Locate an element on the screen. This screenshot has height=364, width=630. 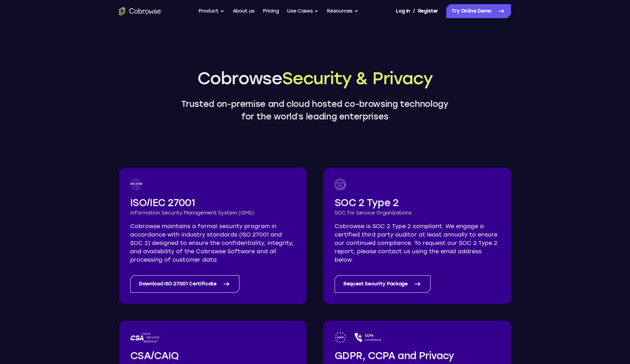
h2: GDPR, CCPA and Privacy is located at coordinates (417, 356).